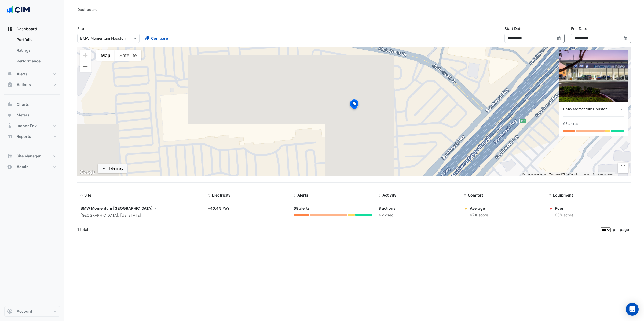 This screenshot has width=644, height=321. I want to click on button: Account, so click(32, 311).